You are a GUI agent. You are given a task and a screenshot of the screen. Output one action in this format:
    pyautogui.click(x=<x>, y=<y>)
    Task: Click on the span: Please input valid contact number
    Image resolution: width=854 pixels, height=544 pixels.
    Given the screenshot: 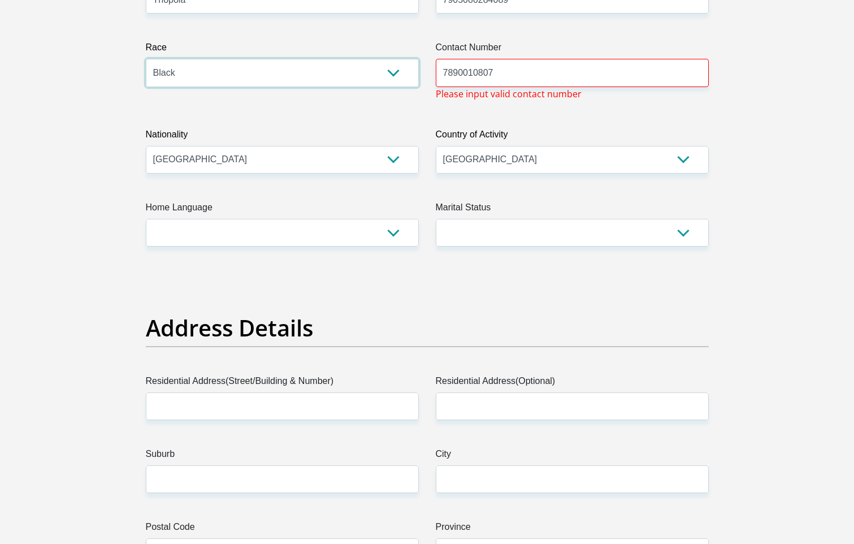 What is the action you would take?
    pyautogui.click(x=509, y=94)
    